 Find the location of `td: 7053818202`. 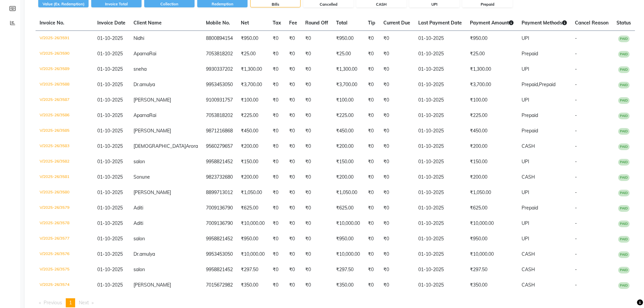

td: 7053818202 is located at coordinates (219, 115).